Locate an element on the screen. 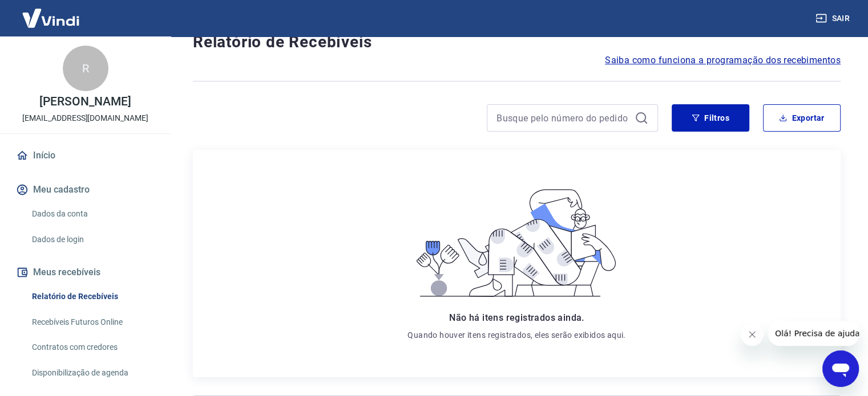  span: Não há itens registrados ainda. is located at coordinates (516, 318).